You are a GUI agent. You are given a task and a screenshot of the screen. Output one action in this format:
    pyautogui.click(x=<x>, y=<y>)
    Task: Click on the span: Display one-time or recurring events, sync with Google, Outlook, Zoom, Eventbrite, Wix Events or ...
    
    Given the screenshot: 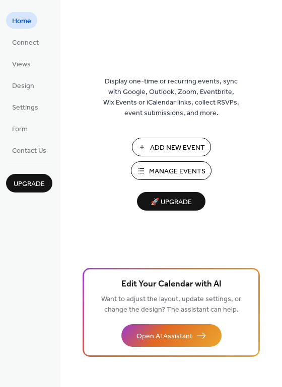 What is the action you would take?
    pyautogui.click(x=171, y=98)
    